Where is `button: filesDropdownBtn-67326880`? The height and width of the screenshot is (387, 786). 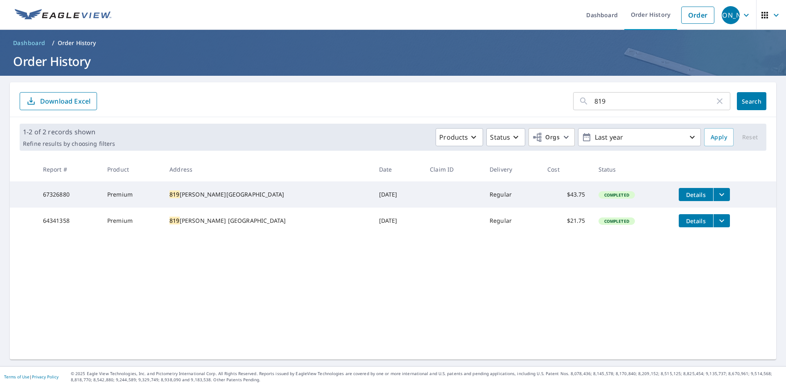
button: filesDropdownBtn-67326880 is located at coordinates (721, 194).